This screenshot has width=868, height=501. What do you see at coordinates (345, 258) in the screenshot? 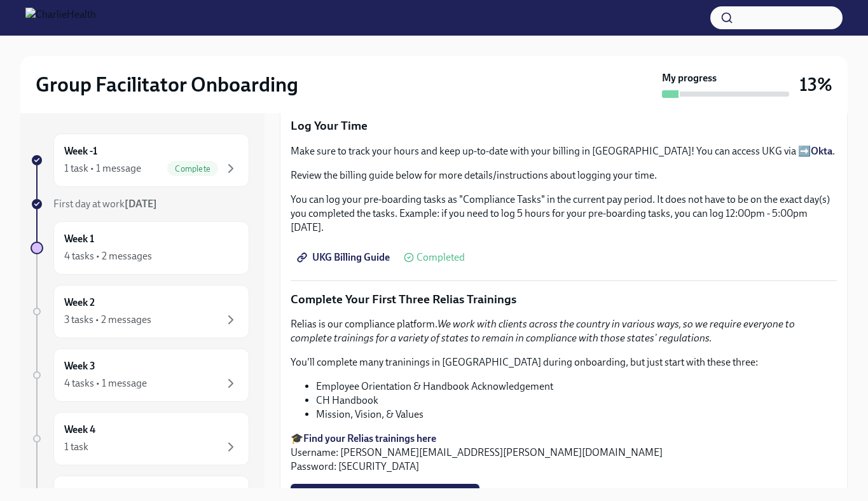
I see `span: UKG Billing Guide` at bounding box center [345, 258].